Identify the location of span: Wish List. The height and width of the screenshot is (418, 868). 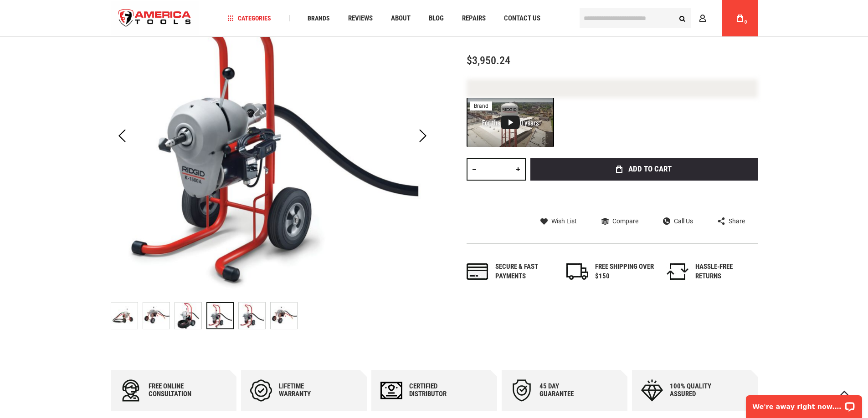
(564, 222).